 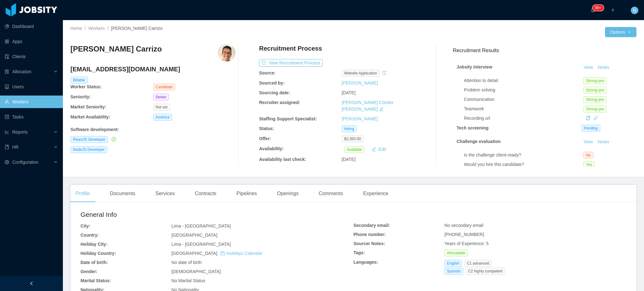 What do you see at coordinates (22, 72) in the screenshot?
I see `span: Allocation` at bounding box center [22, 72].